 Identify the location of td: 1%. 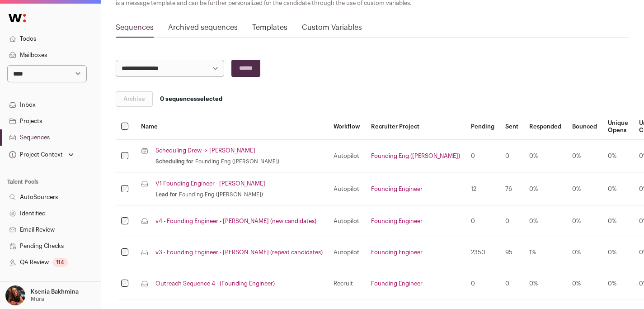
(545, 253).